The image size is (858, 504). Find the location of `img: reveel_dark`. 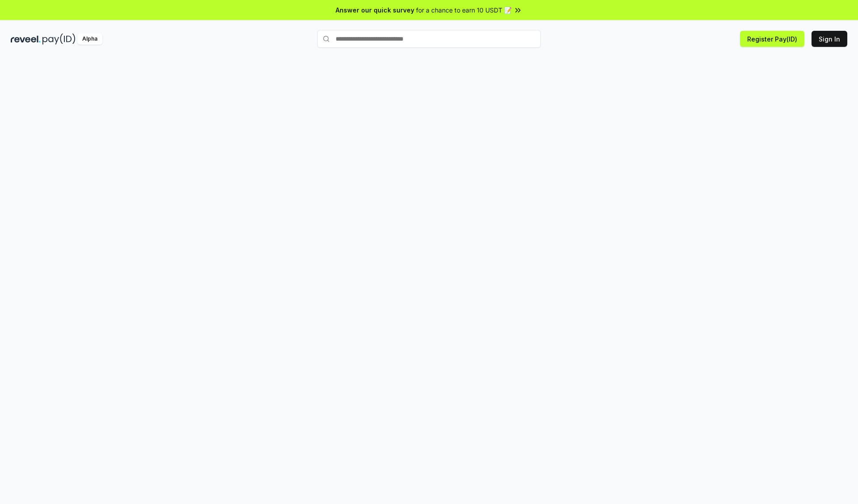

img: reveel_dark is located at coordinates (25, 39).